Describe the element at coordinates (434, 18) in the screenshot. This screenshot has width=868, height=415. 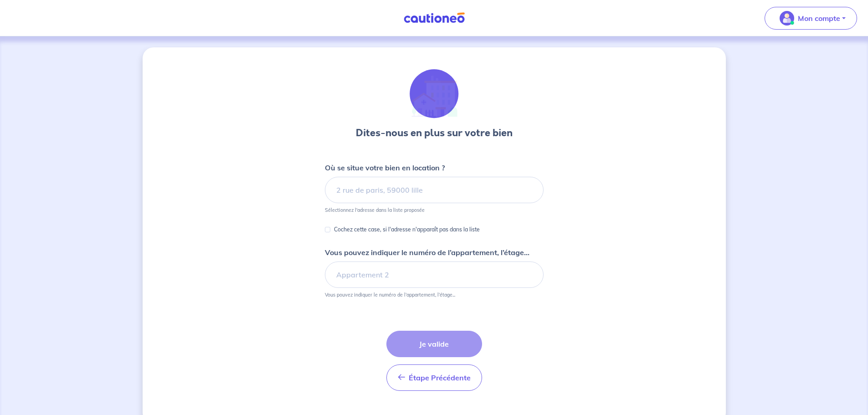
I see `img: Cautioneo` at that location.